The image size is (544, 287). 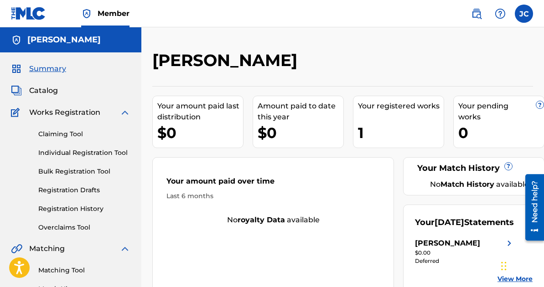 What do you see at coordinates (17, 113) in the screenshot?
I see `img: Works Registration` at bounding box center [17, 113].